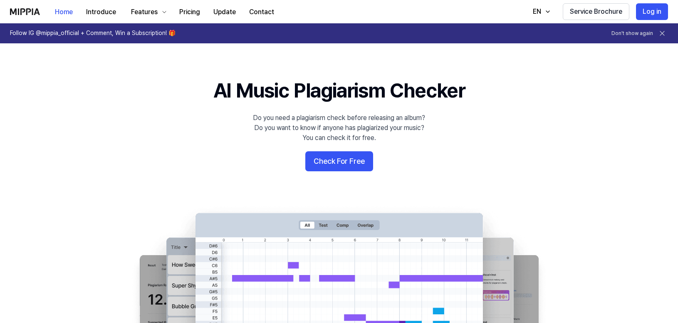  What do you see at coordinates (537, 12) in the screenshot?
I see `div: EN` at bounding box center [537, 12].